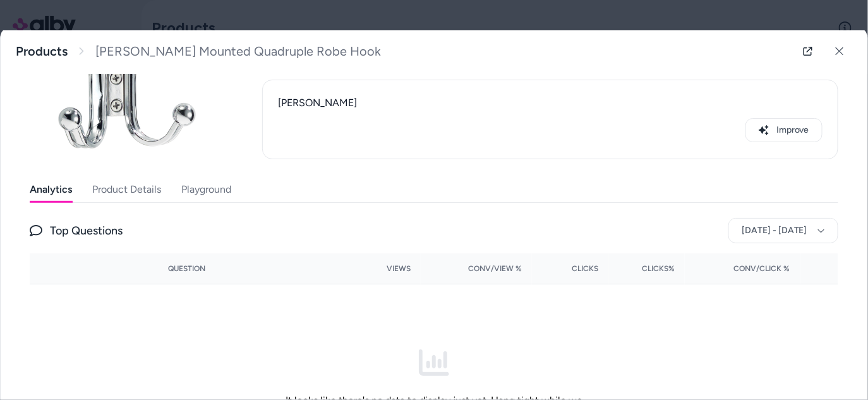  What do you see at coordinates (383, 269) in the screenshot?
I see `button: Views` at bounding box center [383, 269].